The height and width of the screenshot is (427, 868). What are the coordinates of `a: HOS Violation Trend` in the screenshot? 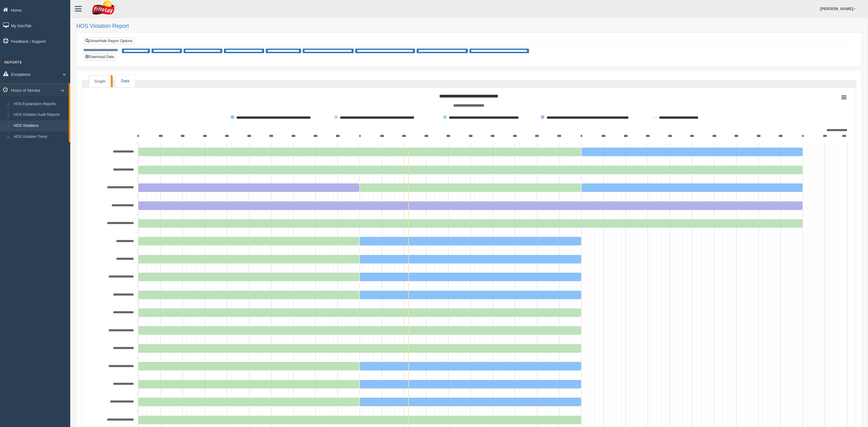 It's located at (40, 137).